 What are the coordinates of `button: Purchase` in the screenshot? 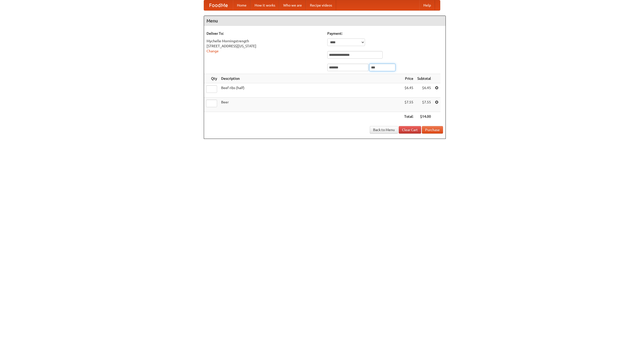 It's located at (433, 130).